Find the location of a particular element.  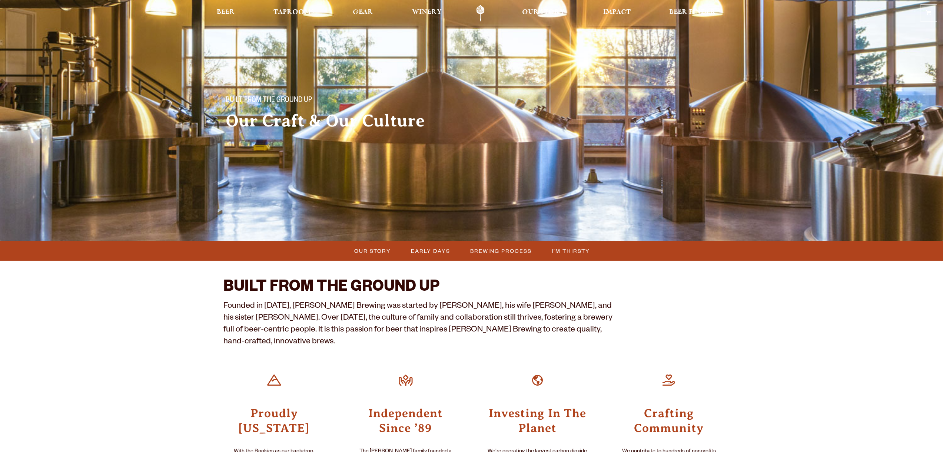

h2: BUILT FROM THE GROUND UP is located at coordinates (419, 288).